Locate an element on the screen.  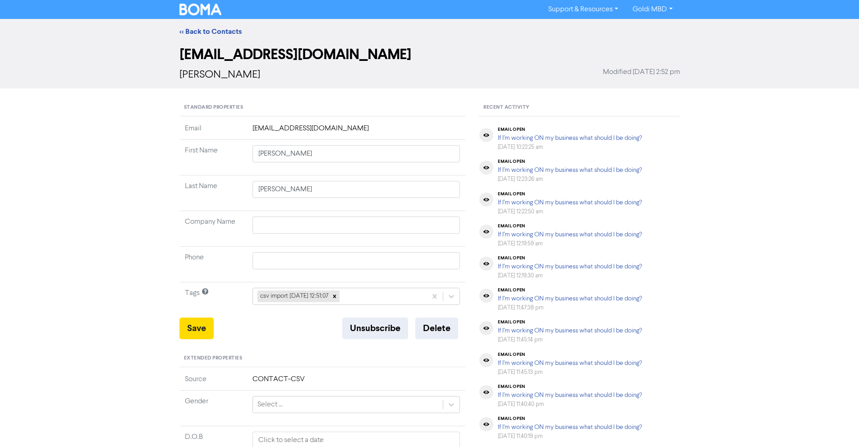
td: Source is located at coordinates (213, 382).